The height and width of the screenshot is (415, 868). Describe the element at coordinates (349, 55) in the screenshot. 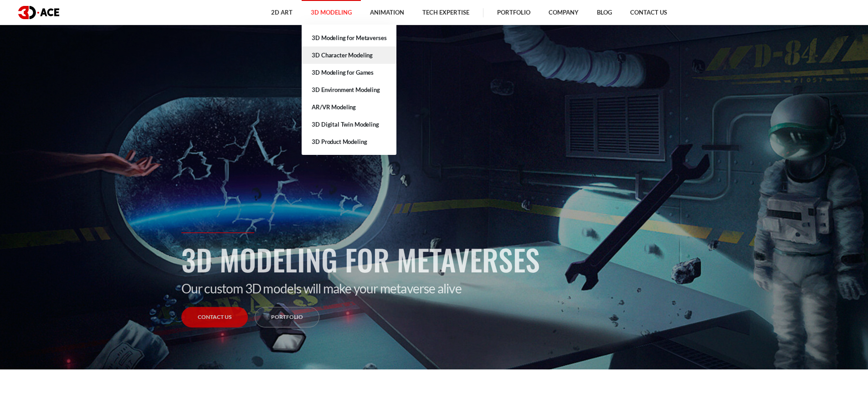

I see `a: 3D Character Modeling` at that location.